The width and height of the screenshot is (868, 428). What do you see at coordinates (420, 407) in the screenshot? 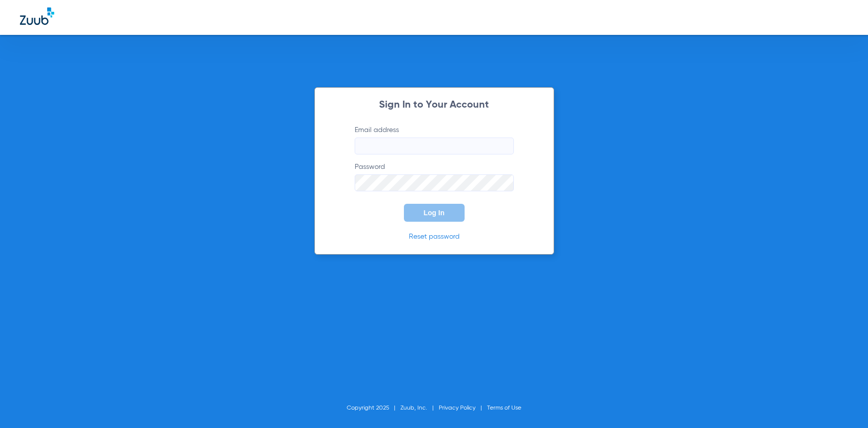
I see `li: Zuub, Inc.` at bounding box center [420, 407].